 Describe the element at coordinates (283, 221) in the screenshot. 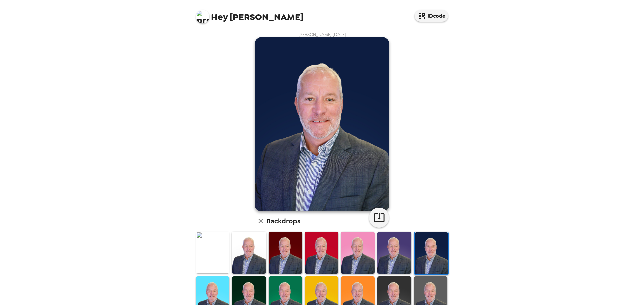

I see `h6: Backdrops` at that location.